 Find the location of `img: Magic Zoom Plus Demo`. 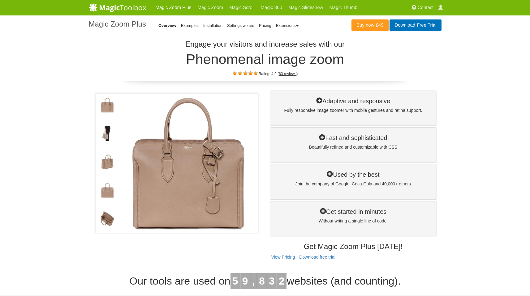

img: Magic Zoom Plus Demo is located at coordinates (188, 163).